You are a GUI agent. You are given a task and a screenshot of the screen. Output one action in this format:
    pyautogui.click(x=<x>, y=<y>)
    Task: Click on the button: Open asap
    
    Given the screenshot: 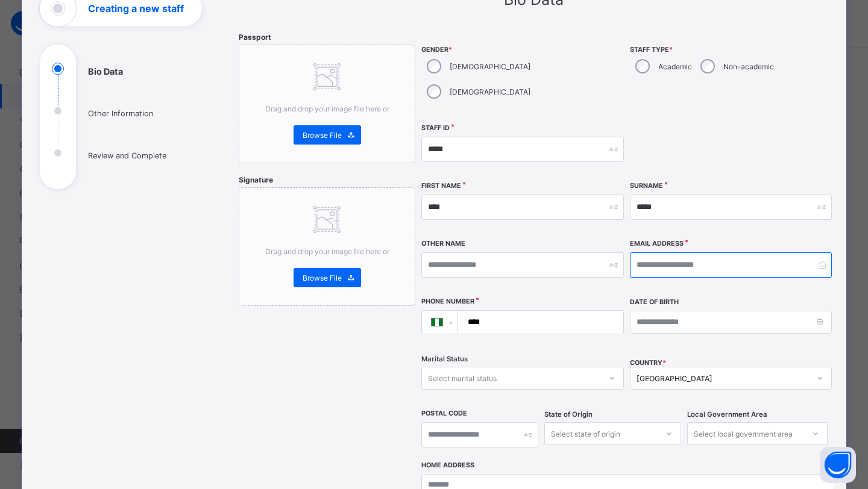 What is the action you would take?
    pyautogui.click(x=838, y=465)
    